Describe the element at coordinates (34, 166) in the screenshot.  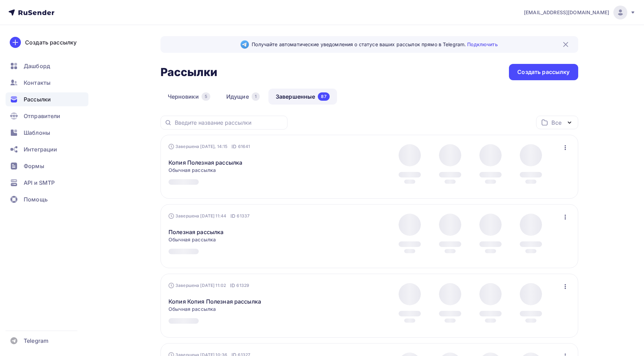
I see `span: Формы` at that location.